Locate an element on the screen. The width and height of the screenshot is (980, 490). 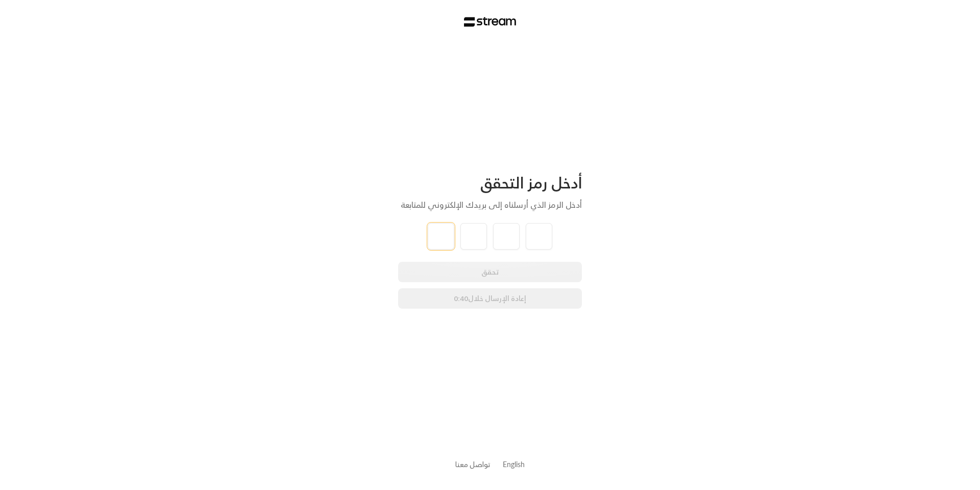
div: أدخل الرمز الذي أرسلناه إلى بريدك الإلكتروني للمتابعة is located at coordinates (490, 205).